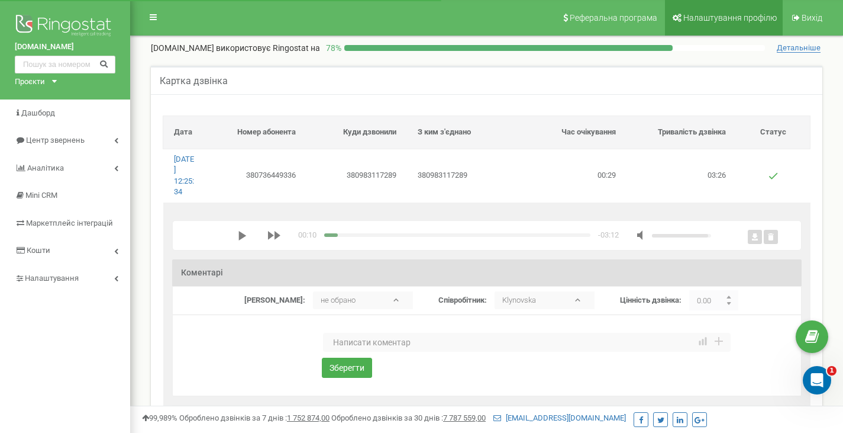  Describe the element at coordinates (682, 133) in the screenshot. I see `th: Тривалість дзвінка` at that location.